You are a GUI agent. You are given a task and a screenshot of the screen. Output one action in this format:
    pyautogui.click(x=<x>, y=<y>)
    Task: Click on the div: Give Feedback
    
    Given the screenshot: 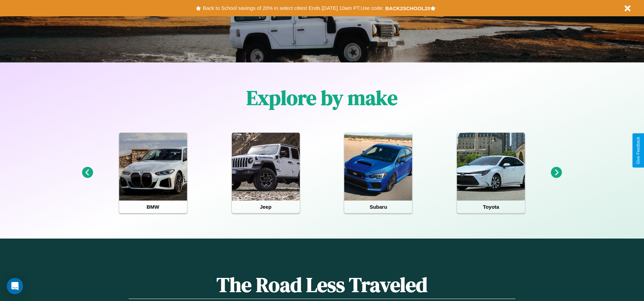 What is the action you would take?
    pyautogui.click(x=638, y=150)
    